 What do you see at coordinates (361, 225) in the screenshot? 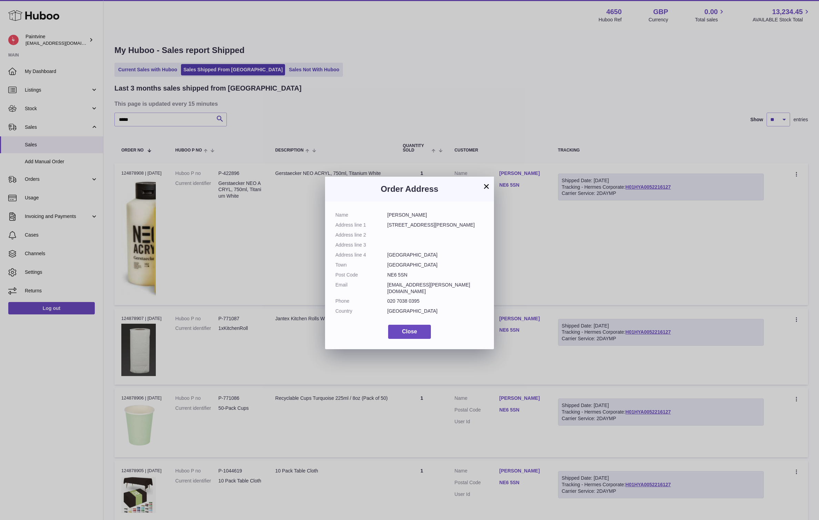
I see `dt: Address line 1` at bounding box center [361, 225].